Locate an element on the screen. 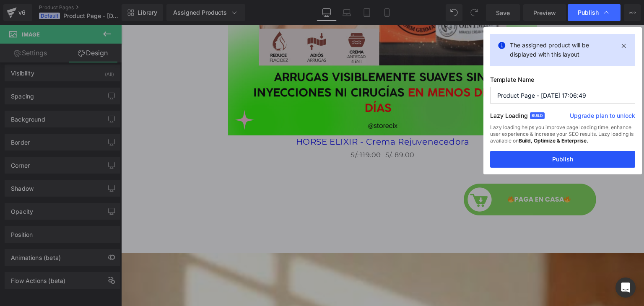 Image resolution: width=644 pixels, height=306 pixels. a: Upgrade plan to unlock is located at coordinates (603, 117).